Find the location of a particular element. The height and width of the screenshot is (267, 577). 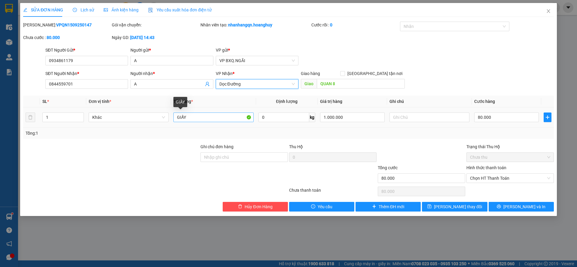

div: Chưa cước : is located at coordinates (67, 38).